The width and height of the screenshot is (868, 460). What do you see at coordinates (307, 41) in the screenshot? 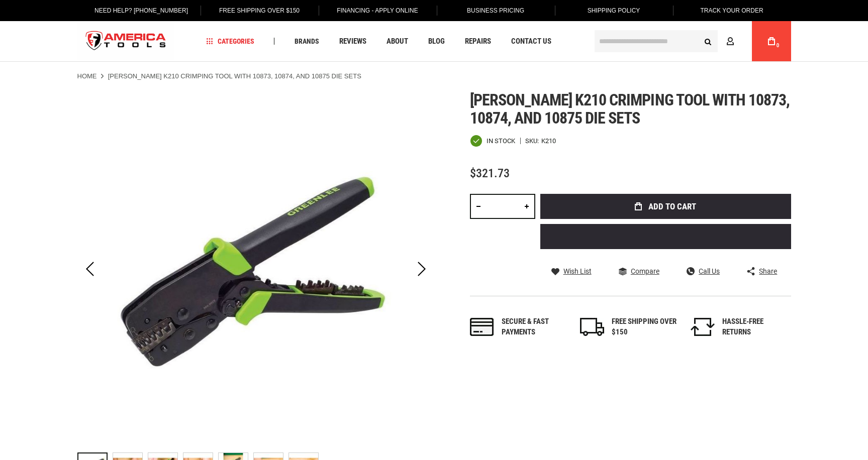
I see `span: Brands` at bounding box center [307, 41].